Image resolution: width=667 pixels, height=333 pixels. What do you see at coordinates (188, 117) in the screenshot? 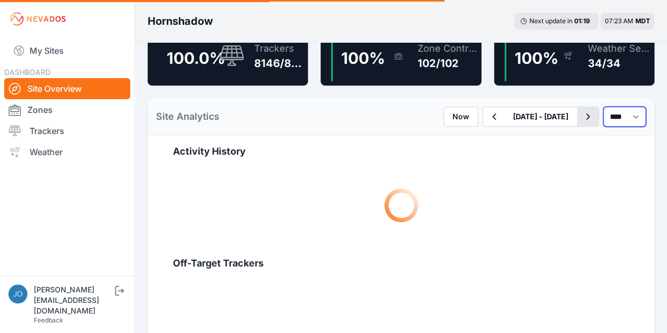
I see `h2: Site Analytics` at bounding box center [188, 117].